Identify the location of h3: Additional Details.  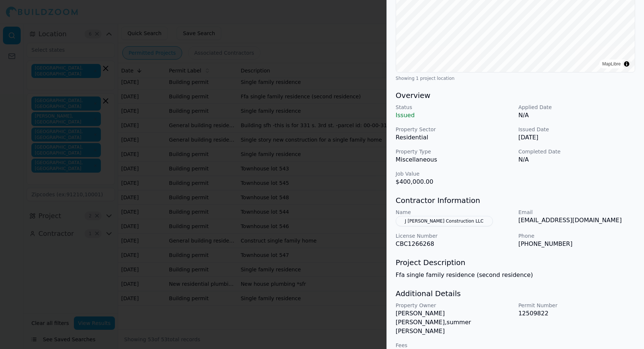
(515, 294).